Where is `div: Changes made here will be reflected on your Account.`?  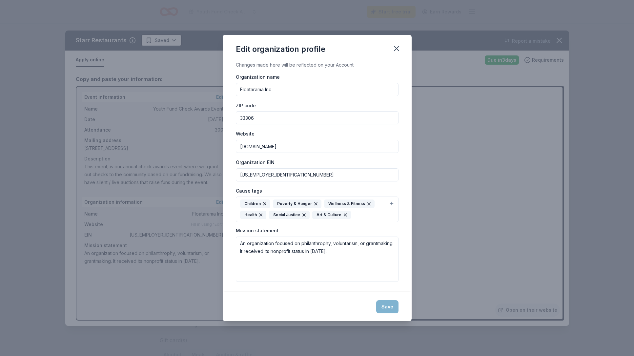 div: Changes made here will be reflected on your Account. is located at coordinates (317, 65).